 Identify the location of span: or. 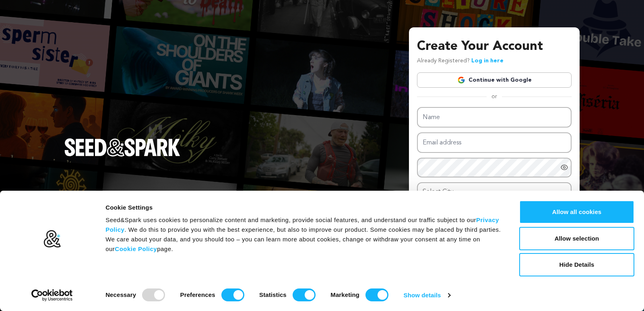
(494, 97).